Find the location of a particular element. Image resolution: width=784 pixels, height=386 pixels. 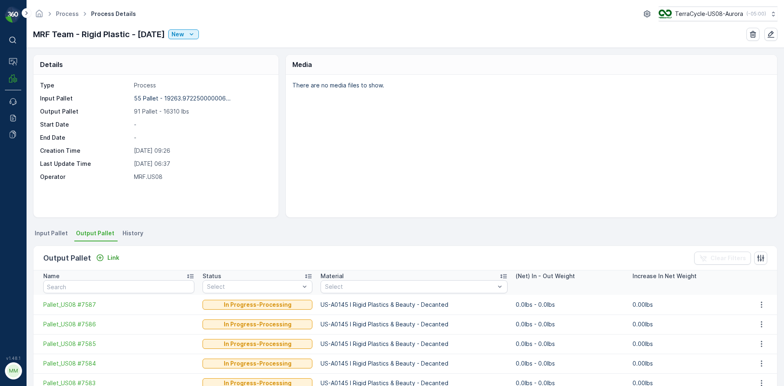

p: Clear Filters is located at coordinates (728, 258).